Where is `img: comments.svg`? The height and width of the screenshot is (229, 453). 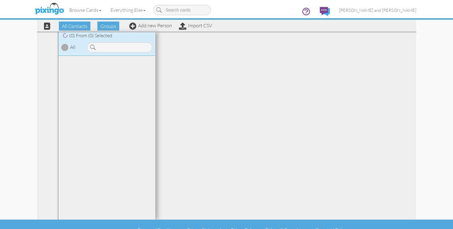 img: comments.svg is located at coordinates (325, 12).